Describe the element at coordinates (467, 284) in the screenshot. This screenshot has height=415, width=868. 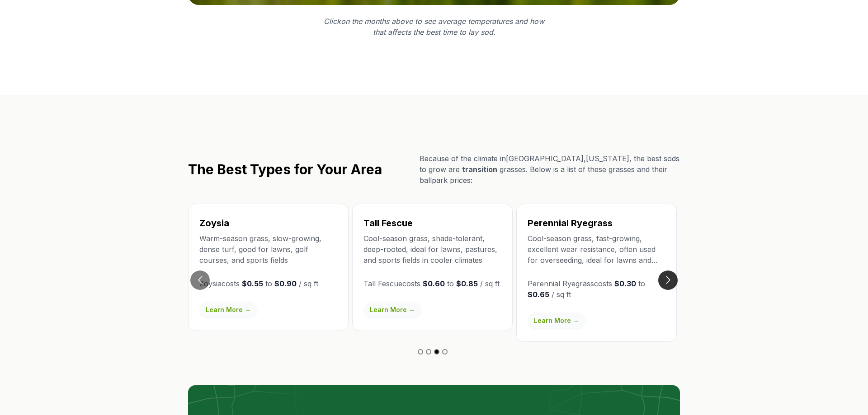
I see `strong: $0.85` at that location.